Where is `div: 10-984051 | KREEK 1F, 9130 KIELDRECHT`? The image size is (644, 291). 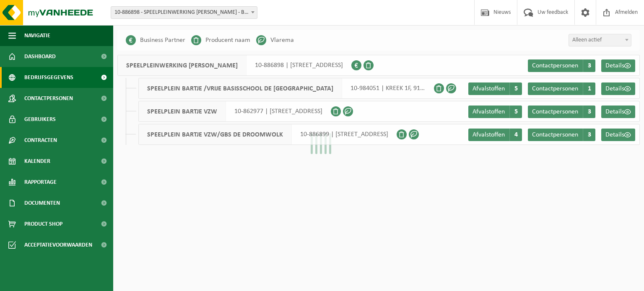 div: 10-984051 | KREEK 1F, 9130 KIELDRECHT is located at coordinates (286, 88).